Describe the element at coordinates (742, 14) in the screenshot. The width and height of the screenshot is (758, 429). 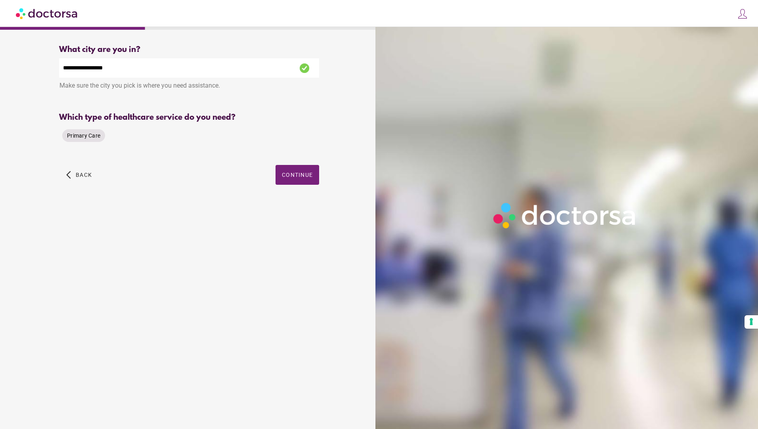
I see `img: icons8-customer-100.png` at that location.